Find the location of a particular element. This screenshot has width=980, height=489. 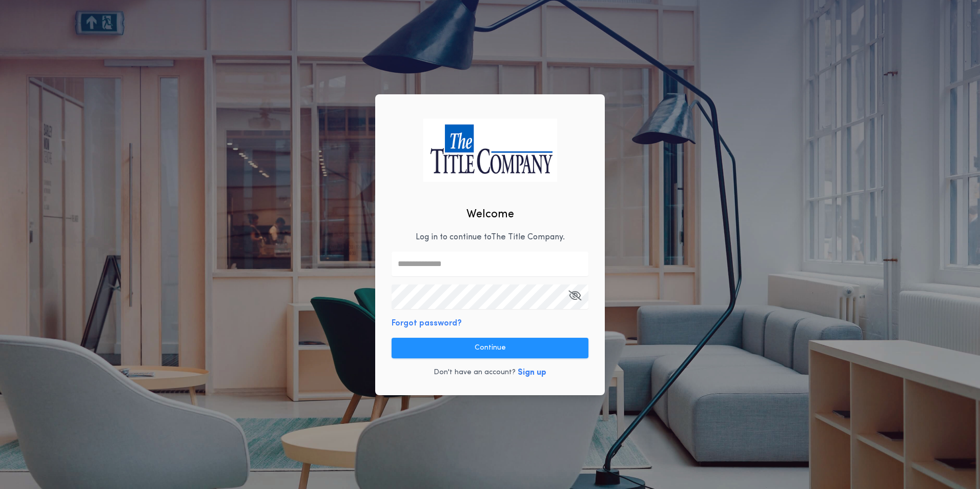

p: Don't have an account? is located at coordinates (474, 372).